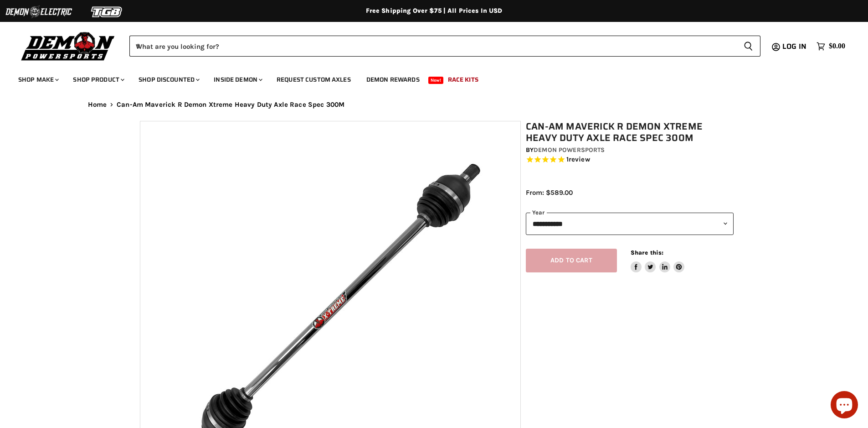 Image resolution: width=868 pixels, height=428 pixels. Describe the element at coordinates (39, 12) in the screenshot. I see `img: Demon Electric Logo 2` at that location.